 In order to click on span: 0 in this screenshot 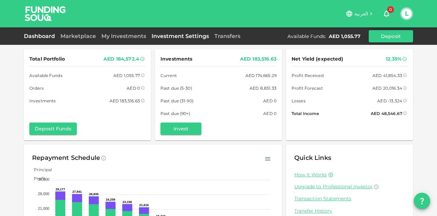, I will do `click(391, 10)`.